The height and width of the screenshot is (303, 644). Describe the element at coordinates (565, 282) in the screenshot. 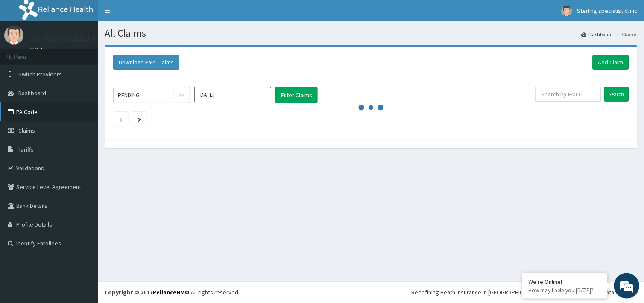

I see `div: We're Online!` at that location.